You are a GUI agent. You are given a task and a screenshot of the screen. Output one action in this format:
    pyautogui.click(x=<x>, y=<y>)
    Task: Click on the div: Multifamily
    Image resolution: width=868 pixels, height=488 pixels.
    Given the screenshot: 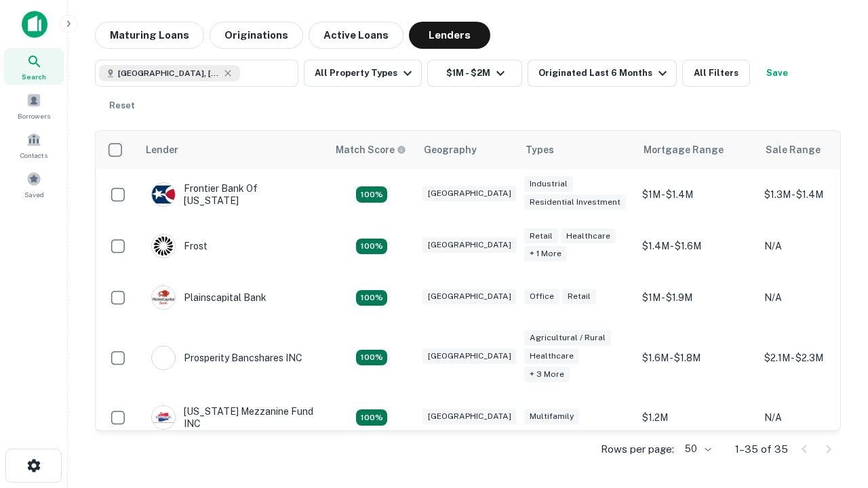 What is the action you would take?
    pyautogui.click(x=551, y=416)
    